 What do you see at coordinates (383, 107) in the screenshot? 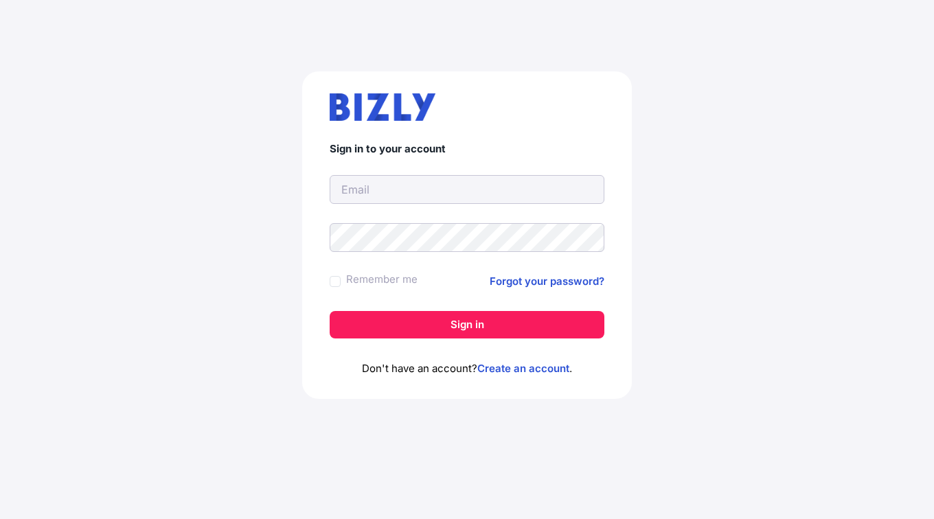
I see `img: bizly_logo.svg` at bounding box center [383, 107].